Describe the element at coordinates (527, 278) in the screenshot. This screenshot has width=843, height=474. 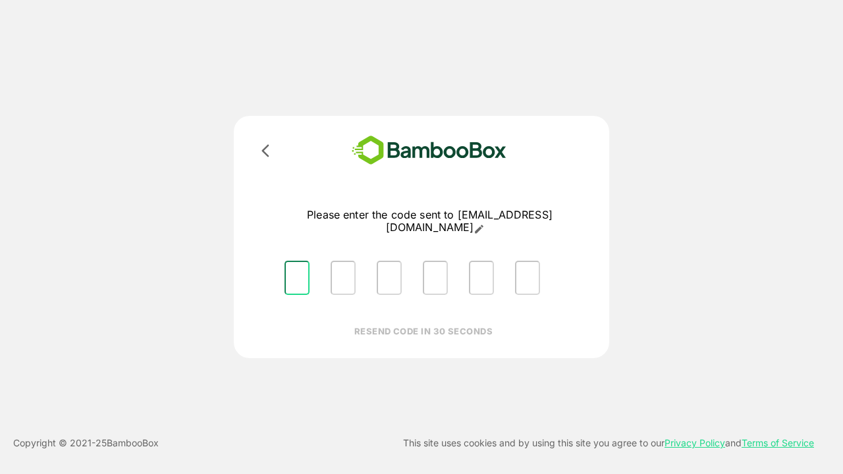
I see `input: Please enter OTP character 6` at that location.